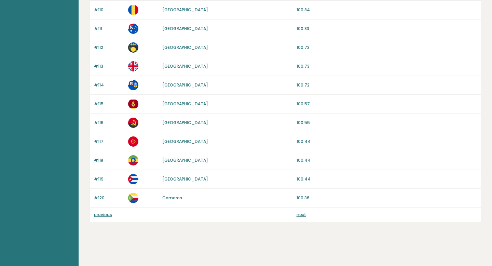 The width and height of the screenshot is (492, 266). Describe the element at coordinates (133, 104) in the screenshot. I see `img: me.svg` at that location.